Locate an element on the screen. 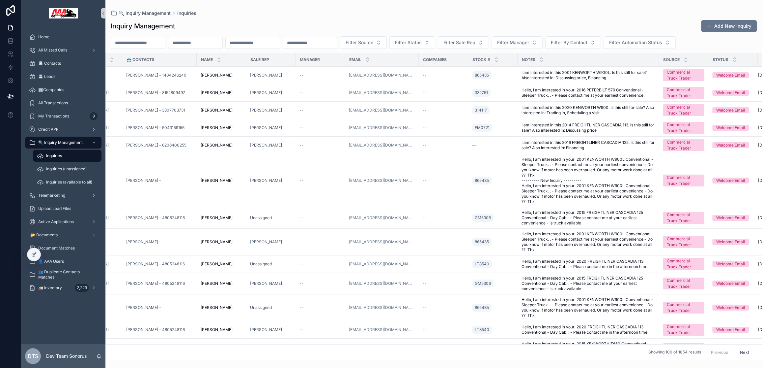  span: 🚛 Inventory is located at coordinates (50, 287).